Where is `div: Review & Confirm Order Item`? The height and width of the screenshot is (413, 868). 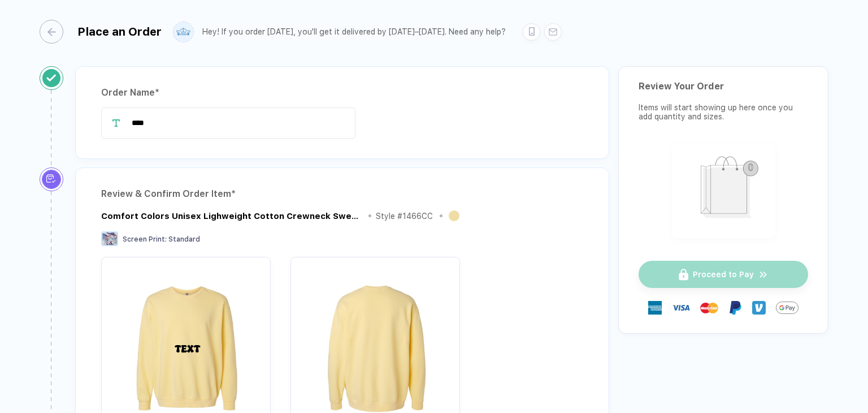
div: Review & Confirm Order Item is located at coordinates (342, 194).